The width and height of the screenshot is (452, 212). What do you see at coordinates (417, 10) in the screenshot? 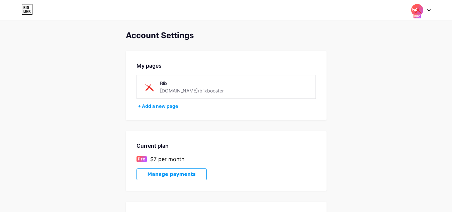
I see `img: Blix Creativos` at bounding box center [417, 10].